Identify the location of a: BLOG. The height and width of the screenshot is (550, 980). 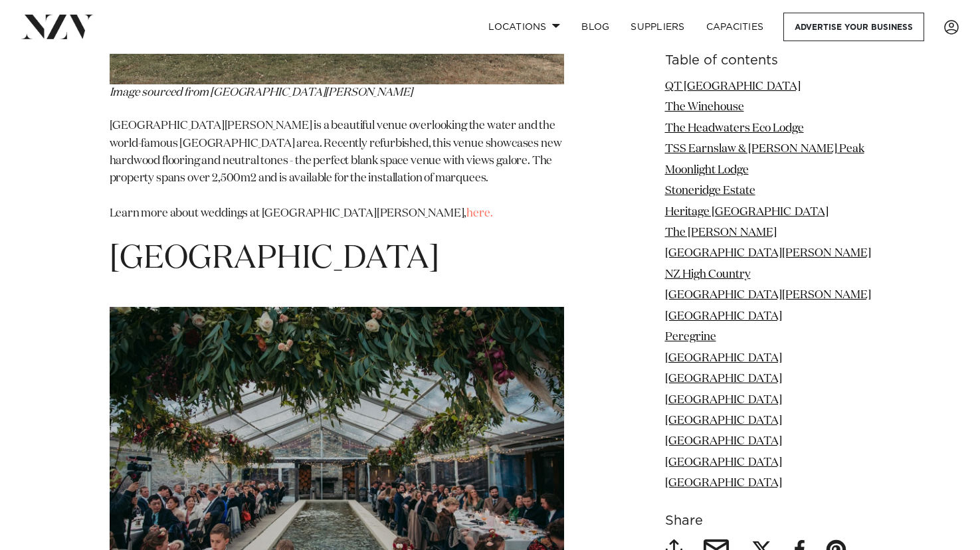
(596, 27).